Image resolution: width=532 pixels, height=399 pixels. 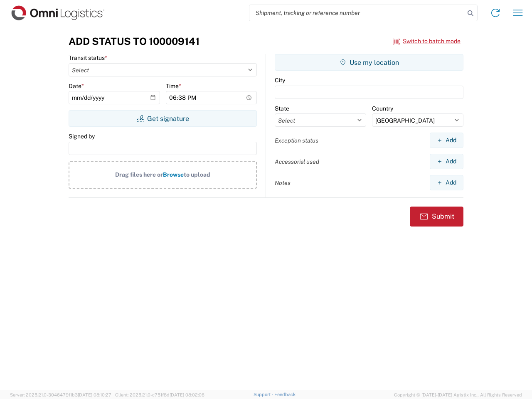 What do you see at coordinates (174, 86) in the screenshot?
I see `label: Time` at bounding box center [174, 86].